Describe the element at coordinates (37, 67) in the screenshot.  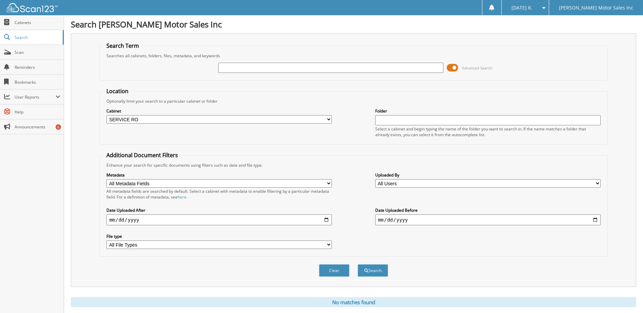
I see `span: Reminders` at that location.